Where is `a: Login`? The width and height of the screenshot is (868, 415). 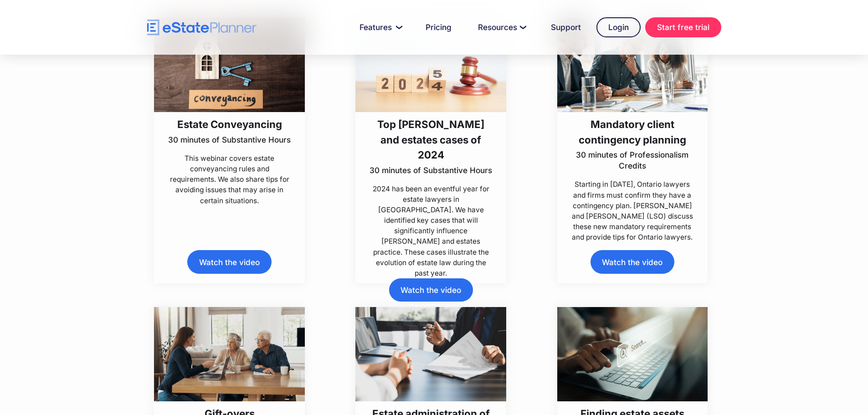 a: Login is located at coordinates (618, 27).